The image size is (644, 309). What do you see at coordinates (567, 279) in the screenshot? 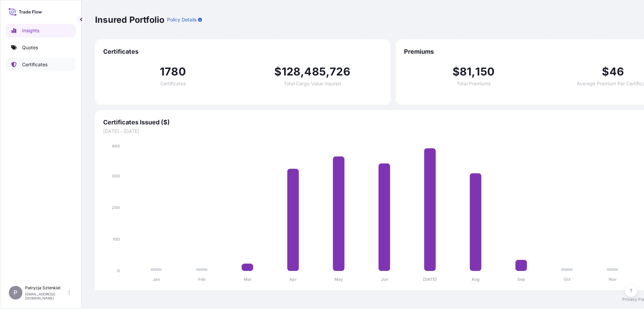
I see `tspan: Oct` at bounding box center [567, 279].